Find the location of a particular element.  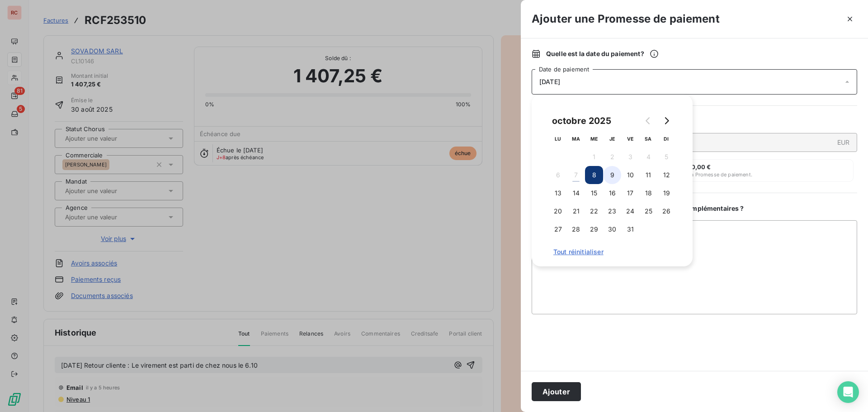

button: 27 is located at coordinates (558, 229).